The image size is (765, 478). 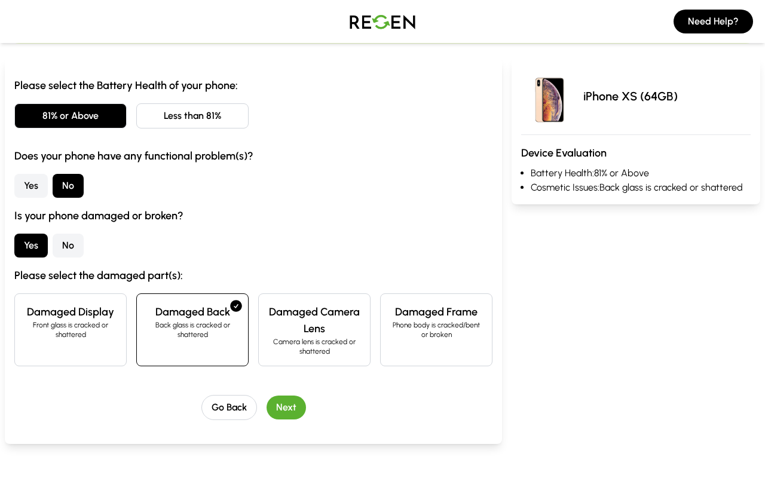 What do you see at coordinates (229, 408) in the screenshot?
I see `button: Go Back` at bounding box center [229, 408].